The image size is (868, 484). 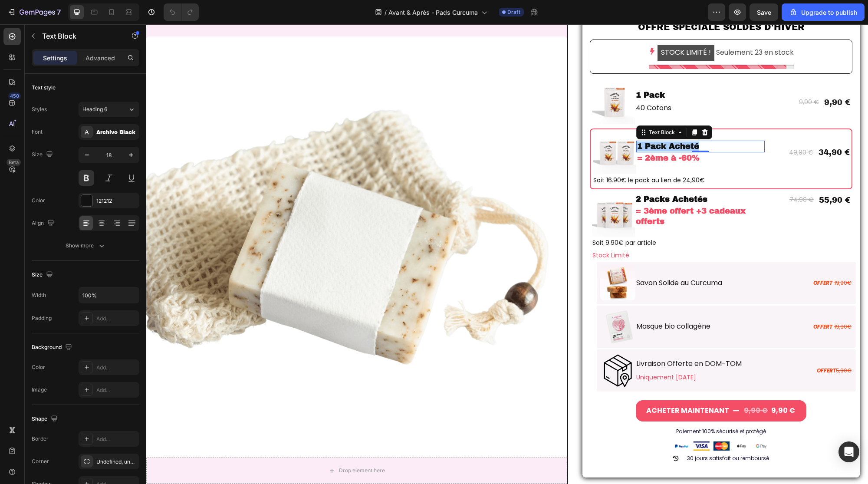 What do you see at coordinates (52, 347) in the screenshot?
I see `div: Background` at bounding box center [52, 347].